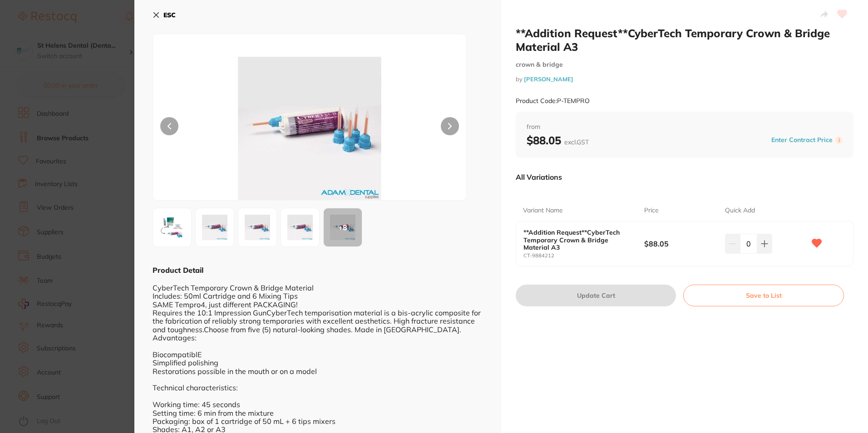 The height and width of the screenshot is (433, 868). Describe the element at coordinates (839, 140) in the screenshot. I see `label: i` at that location.